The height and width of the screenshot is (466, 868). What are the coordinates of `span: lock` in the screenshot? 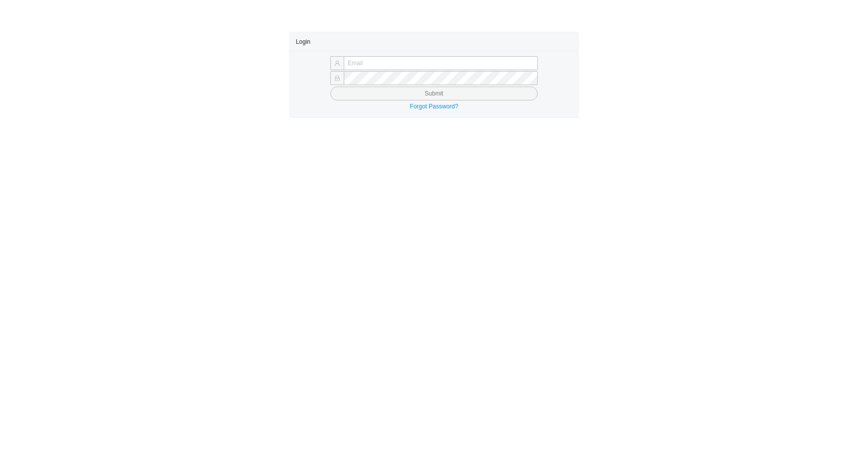 It's located at (337, 78).